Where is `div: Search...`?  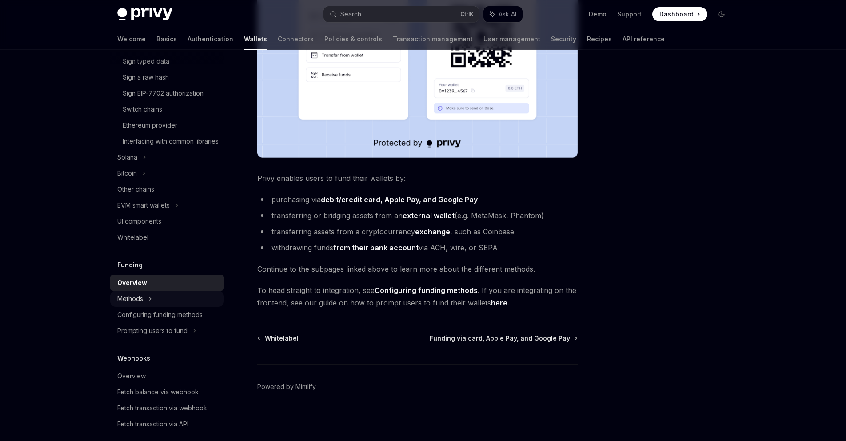 div: Search... is located at coordinates (353, 14).